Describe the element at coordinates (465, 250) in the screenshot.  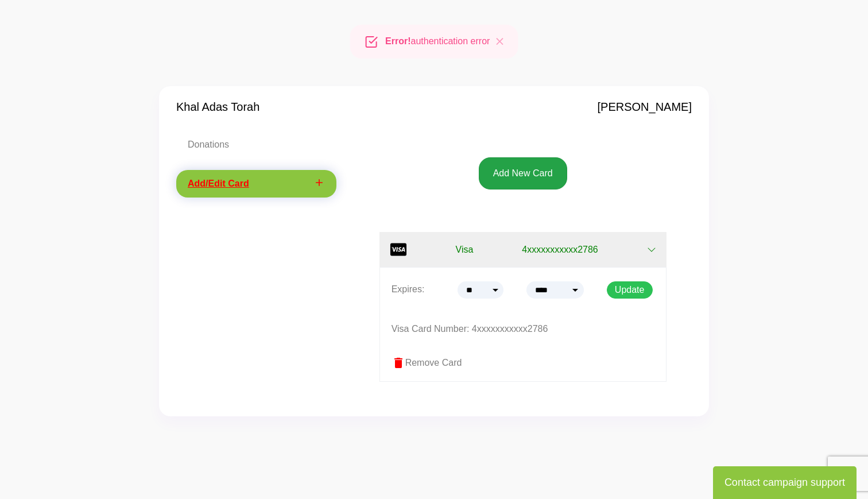
I see `span: Visa` at that location.